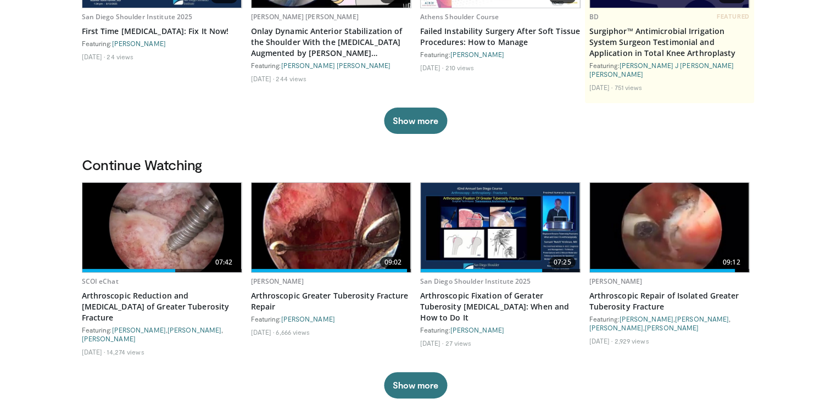 The width and height of the screenshot is (831, 405). What do you see at coordinates (458, 343) in the screenshot?
I see `li: 27 views` at bounding box center [458, 343].